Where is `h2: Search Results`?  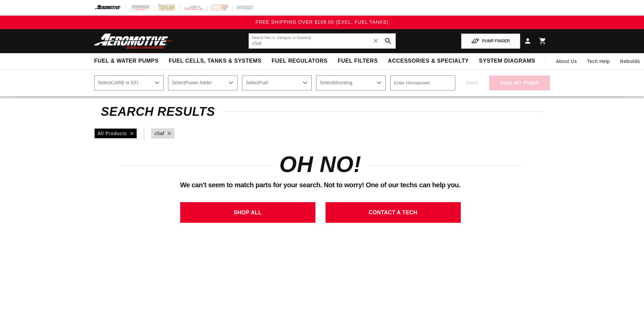
h2: Search Results is located at coordinates (322, 112).